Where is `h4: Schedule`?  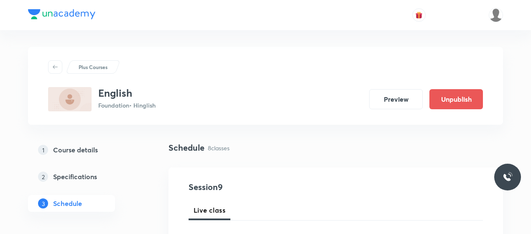
h4: Schedule is located at coordinates (186, 148).